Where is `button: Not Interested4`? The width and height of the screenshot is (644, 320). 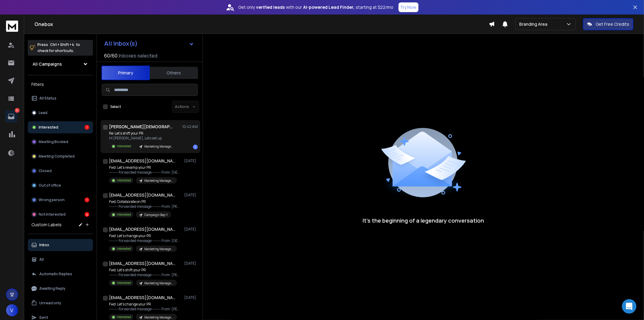
button: Not Interested4 is located at coordinates (61, 214).